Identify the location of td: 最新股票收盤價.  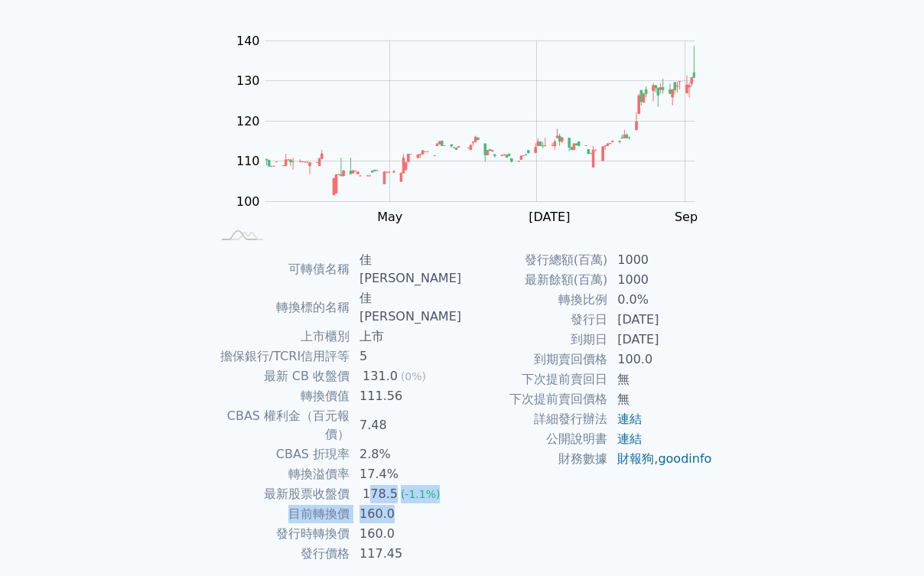
(280, 495).